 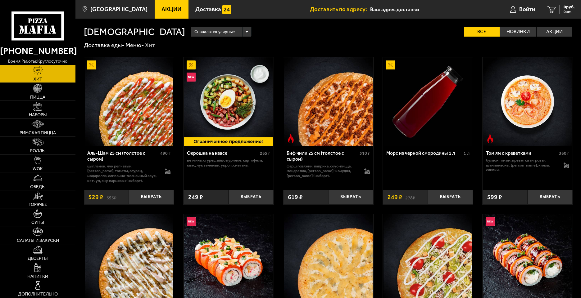 I want to click on img: Том ям с креветками, so click(x=528, y=102).